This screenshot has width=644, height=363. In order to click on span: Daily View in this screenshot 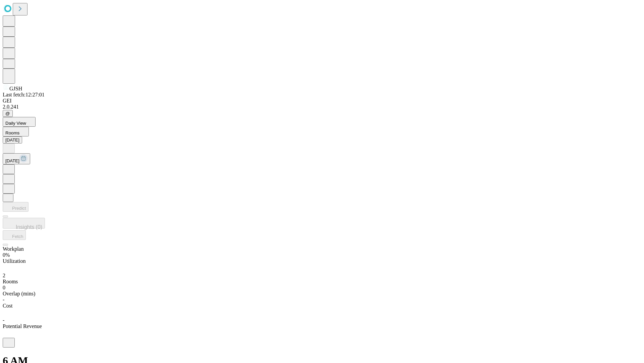, I will do `click(16, 123)`.